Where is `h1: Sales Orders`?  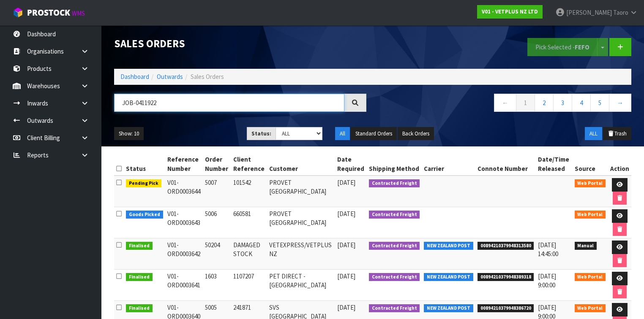 h1: Sales Orders is located at coordinates (240, 43).